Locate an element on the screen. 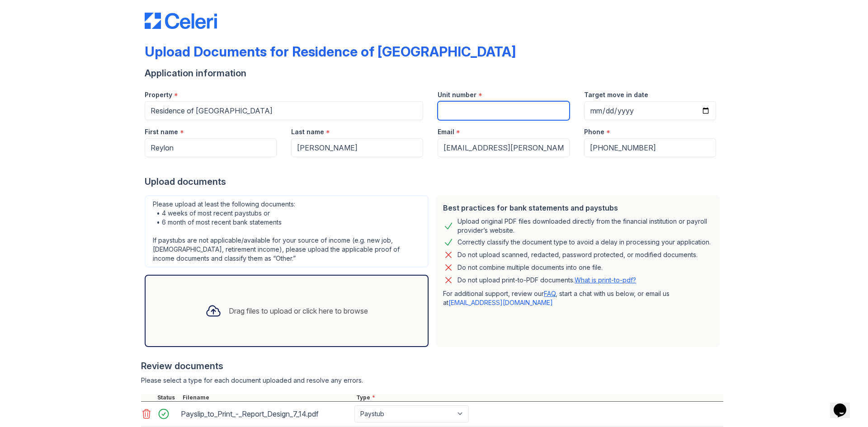  a: FAQ is located at coordinates (550, 293).